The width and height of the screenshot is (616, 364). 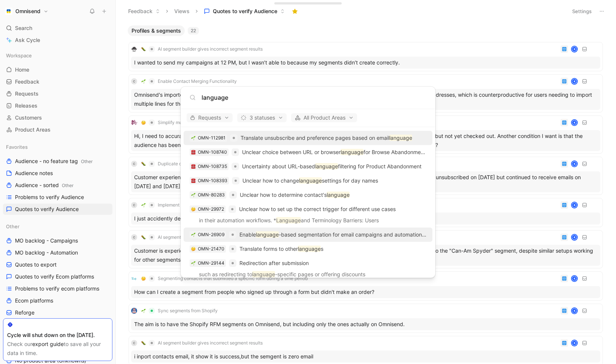 What do you see at coordinates (211, 235) in the screenshot?
I see `div: OMN-26909` at bounding box center [211, 235].